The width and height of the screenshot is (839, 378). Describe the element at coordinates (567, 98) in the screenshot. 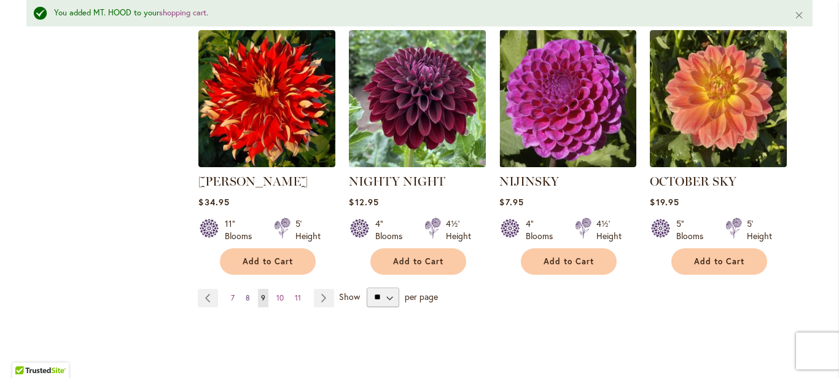

I see `img: NIJINSKY` at that location.